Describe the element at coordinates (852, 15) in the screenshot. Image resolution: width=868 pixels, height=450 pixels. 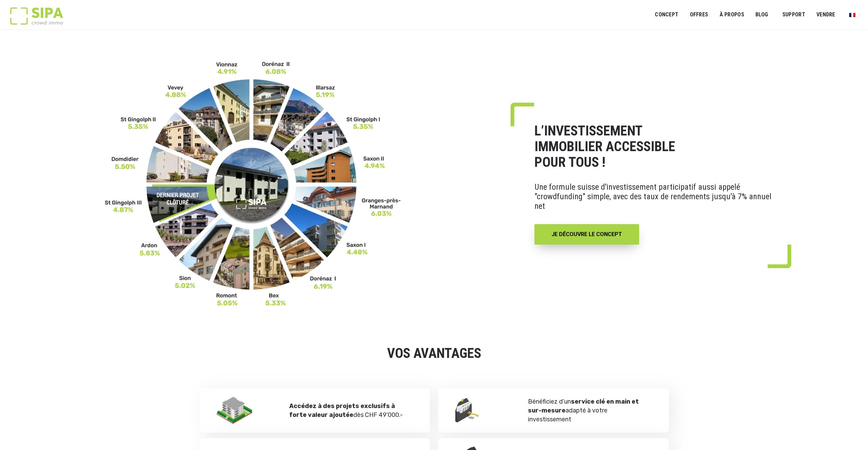
I see `img: Français` at that location.